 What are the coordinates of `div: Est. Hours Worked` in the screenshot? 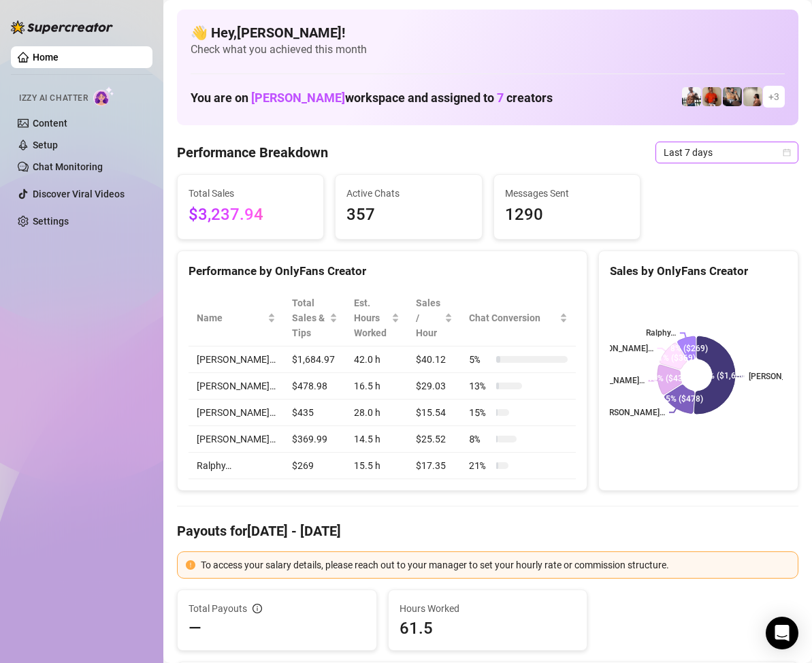 It's located at (371, 318).